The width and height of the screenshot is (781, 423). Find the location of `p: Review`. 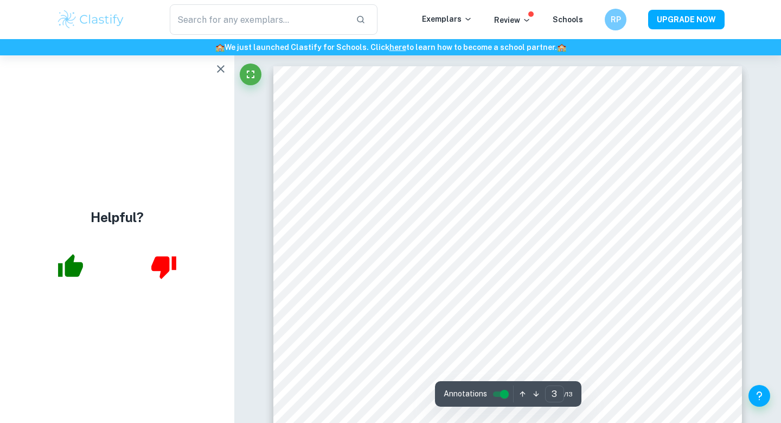

p: Review is located at coordinates (513, 20).